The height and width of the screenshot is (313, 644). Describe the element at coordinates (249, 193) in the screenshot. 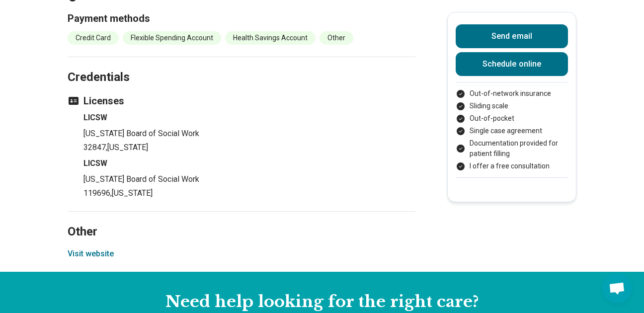

I see `p: 119696` at that location.